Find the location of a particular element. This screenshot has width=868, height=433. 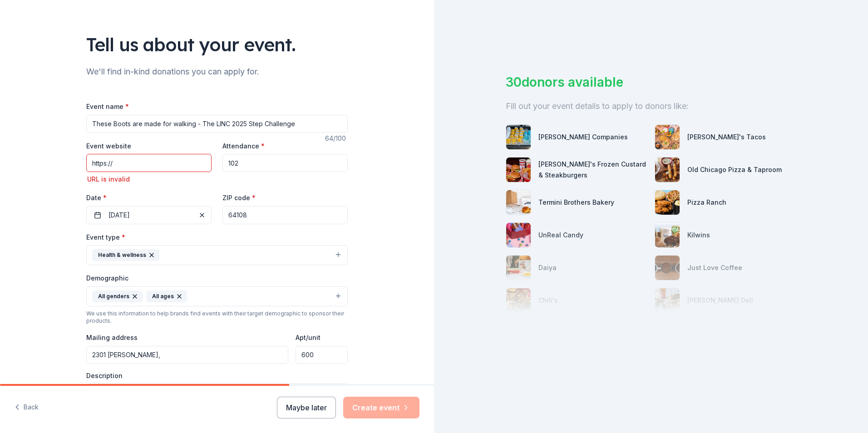

div: 64 /100 is located at coordinates (336, 138).